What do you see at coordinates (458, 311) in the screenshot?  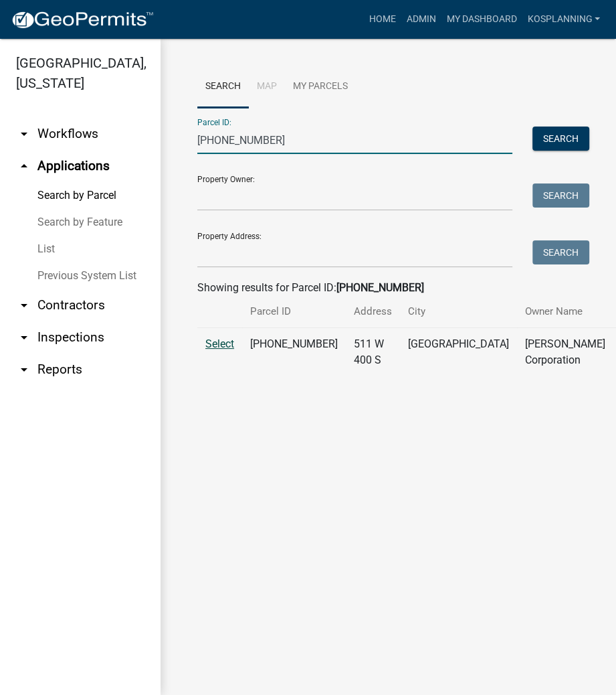 I see `th: City` at bounding box center [458, 311].